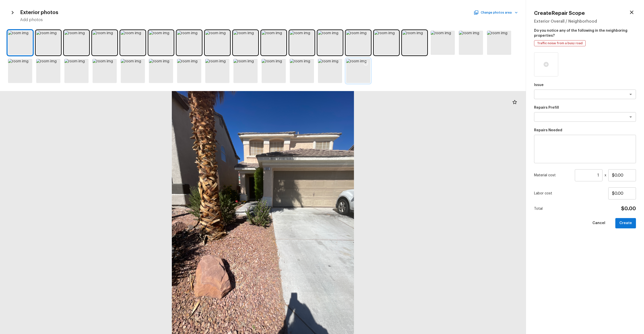 This screenshot has height=334, width=644. What do you see at coordinates (585, 22) in the screenshot?
I see `h5: Exterior Overall / Neighborhood` at bounding box center [585, 22].